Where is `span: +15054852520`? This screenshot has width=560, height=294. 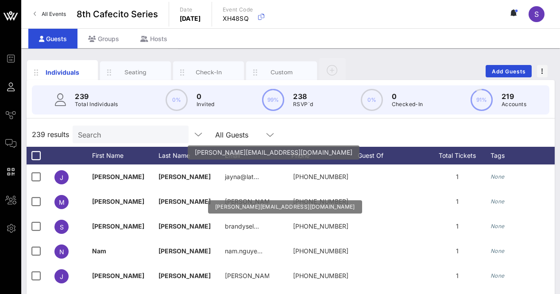
span: +15054852520 is located at coordinates (321, 251).